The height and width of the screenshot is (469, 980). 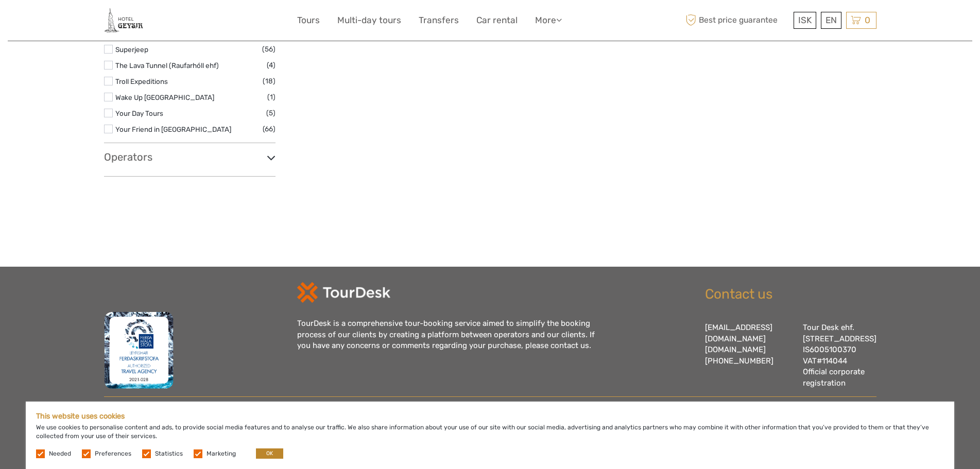 What do you see at coordinates (344, 293) in the screenshot?
I see `img: td-logo-white.png` at bounding box center [344, 293].